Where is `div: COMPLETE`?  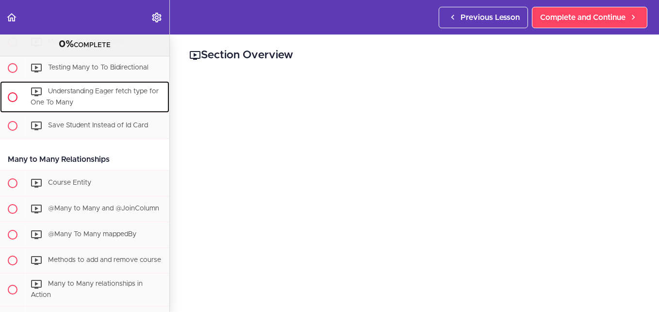
div: COMPLETE is located at coordinates (84, 45).